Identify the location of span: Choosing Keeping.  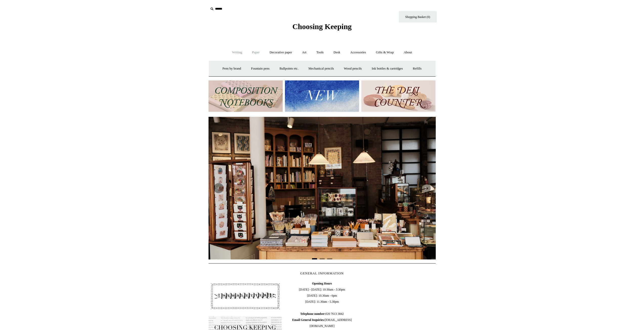
(322, 26).